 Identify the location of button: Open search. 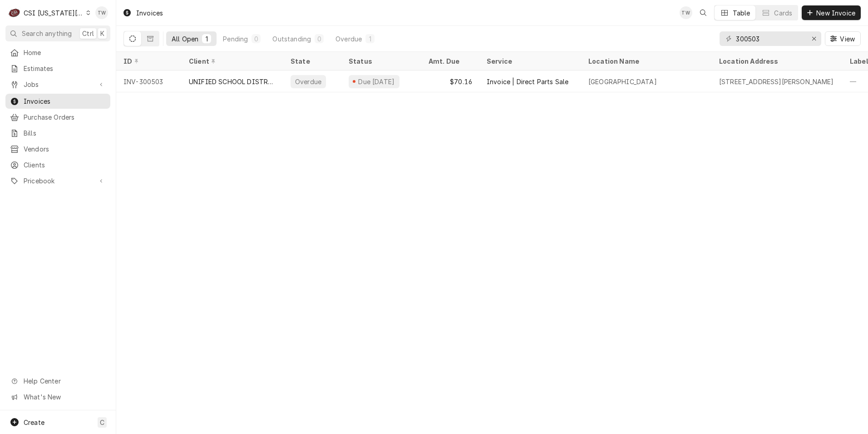
(703, 12).